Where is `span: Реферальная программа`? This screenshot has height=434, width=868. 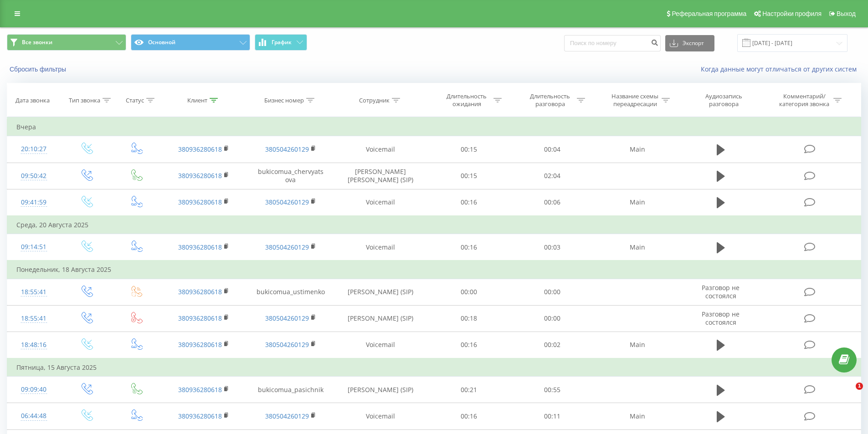
span: Реферальная программа is located at coordinates (709, 14).